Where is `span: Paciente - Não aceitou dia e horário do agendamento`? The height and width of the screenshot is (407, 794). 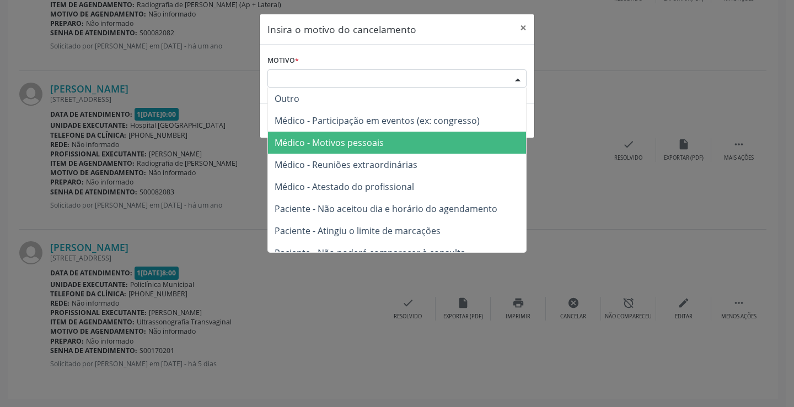 span: Paciente - Não aceitou dia e horário do agendamento is located at coordinates (386, 209).